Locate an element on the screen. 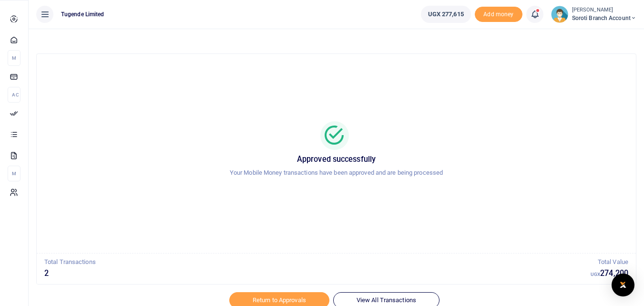 The height and width of the screenshot is (306, 644). h5: Approved successfully is located at coordinates (336, 159).